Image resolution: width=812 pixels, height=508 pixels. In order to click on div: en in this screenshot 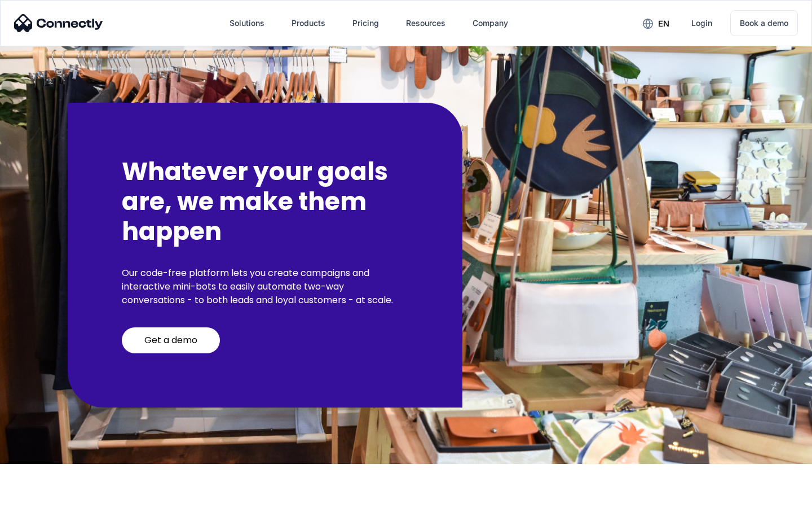, I will do `click(664, 24)`.